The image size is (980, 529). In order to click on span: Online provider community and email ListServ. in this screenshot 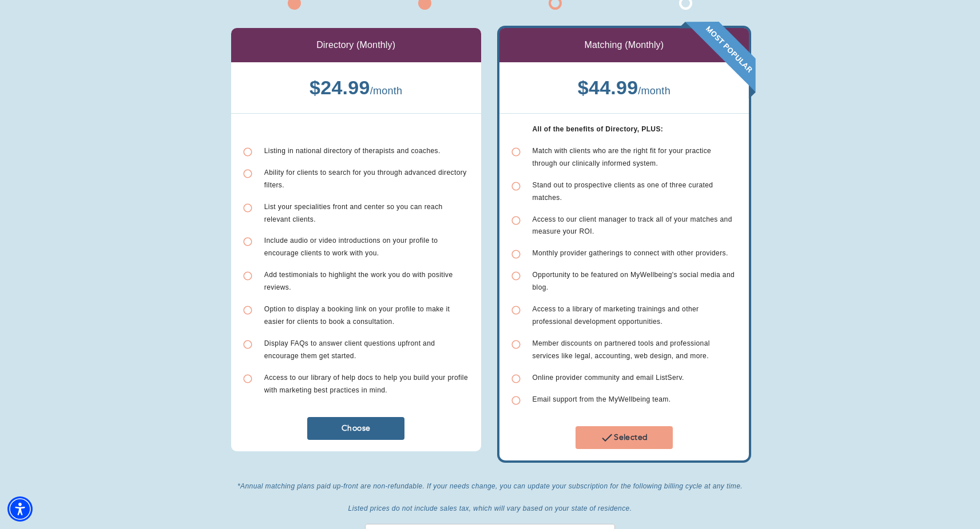, I will do `click(608, 377)`.